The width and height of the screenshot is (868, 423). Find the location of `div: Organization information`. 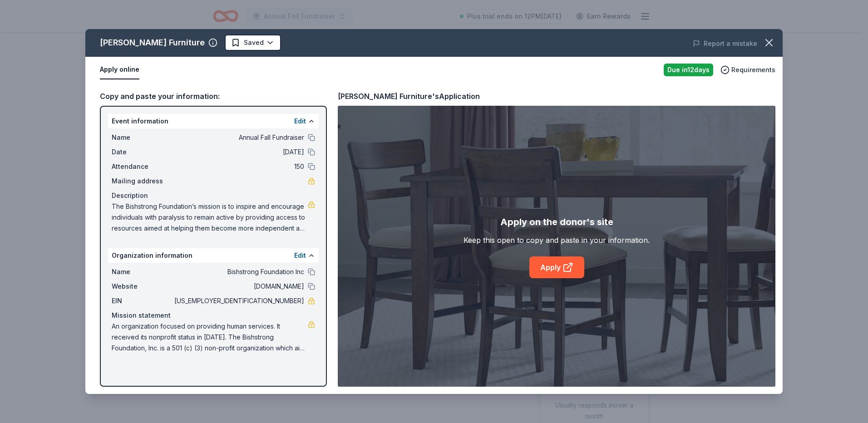

div: Organization information is located at coordinates (213, 256).